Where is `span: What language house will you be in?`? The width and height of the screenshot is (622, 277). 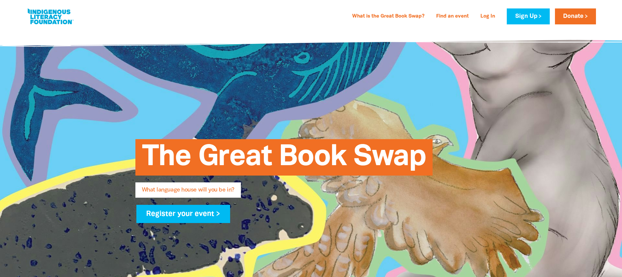
span: What language house will you be in? is located at coordinates (188, 193).